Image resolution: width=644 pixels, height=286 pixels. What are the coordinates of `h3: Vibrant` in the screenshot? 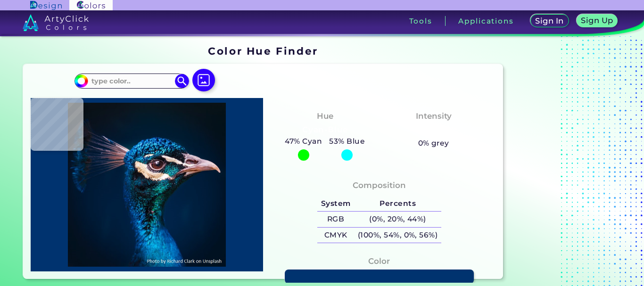 It's located at (433, 130).